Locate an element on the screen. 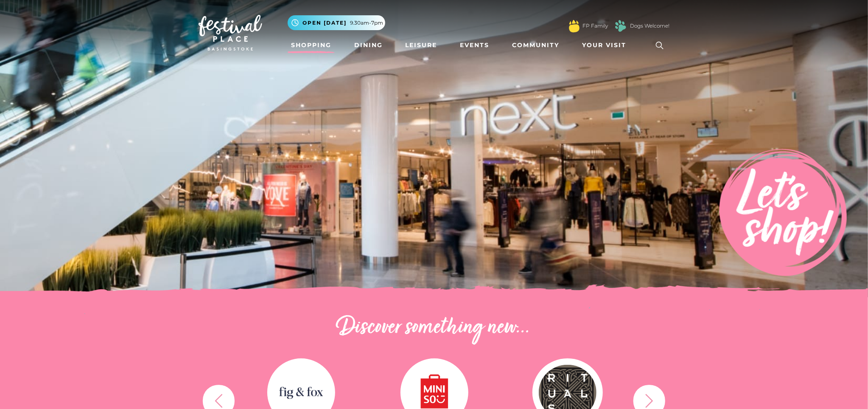 The width and height of the screenshot is (868, 409). a: Shopping is located at coordinates (311, 45).